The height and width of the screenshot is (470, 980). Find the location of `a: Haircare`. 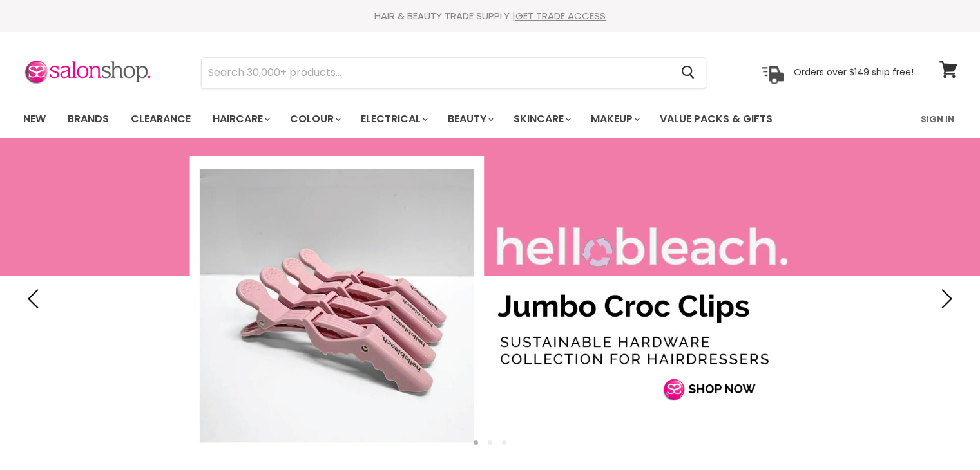

a: Haircare is located at coordinates (241, 119).